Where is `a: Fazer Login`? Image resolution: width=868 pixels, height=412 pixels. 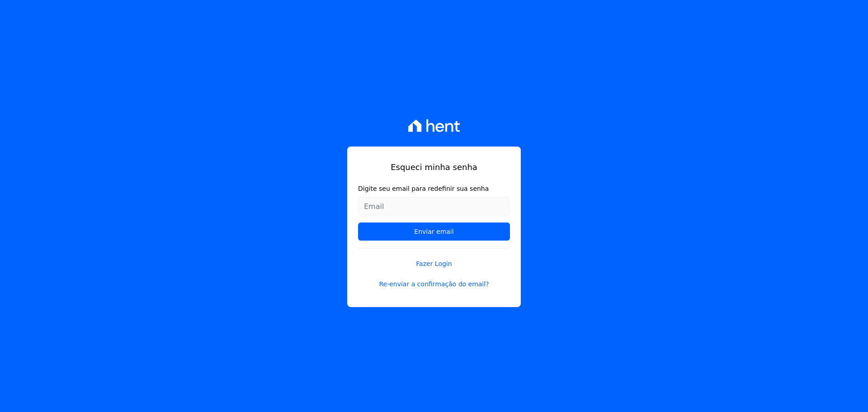
a: Fazer Login is located at coordinates (434, 258).